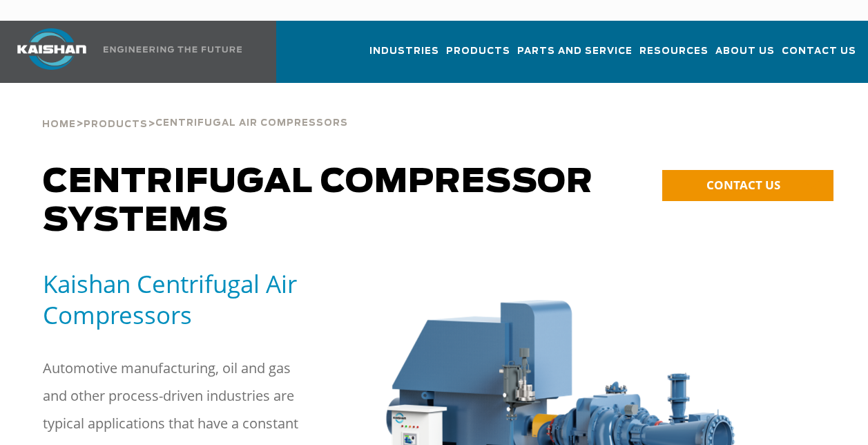 The width and height of the screenshot is (868, 445). Describe the element at coordinates (745, 51) in the screenshot. I see `span: About Us` at that location.